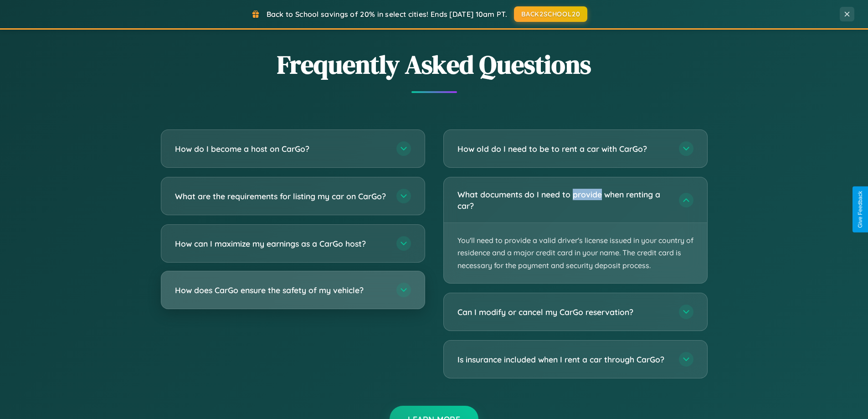 The image size is (868, 419). I want to click on button: BACK2SCHOOL20, so click(550, 14).